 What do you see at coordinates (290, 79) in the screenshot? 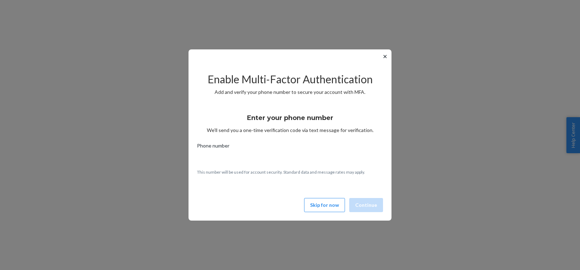
I see `h2: Enable Multi-Factor Authentication` at bounding box center [290, 79].